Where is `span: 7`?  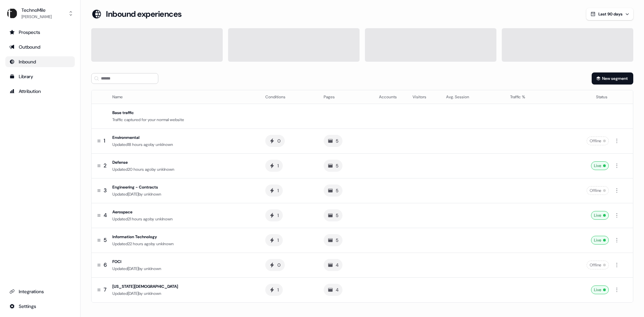 span: 7 is located at coordinates (105, 290).